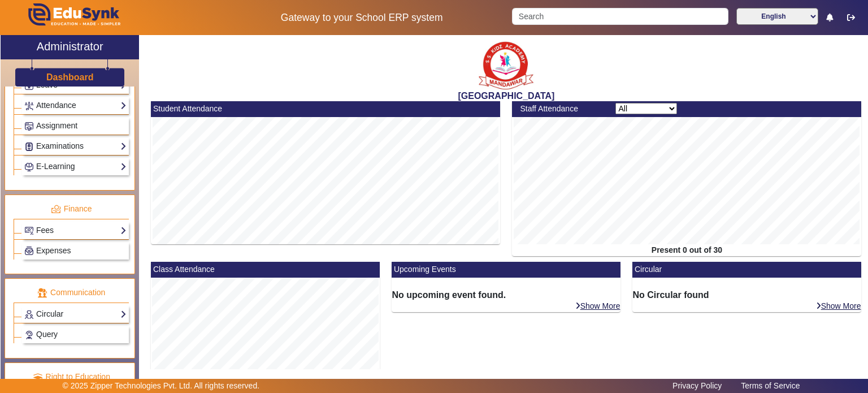  What do you see at coordinates (561, 109) in the screenshot?
I see `div: Staff Attendance` at bounding box center [561, 109].